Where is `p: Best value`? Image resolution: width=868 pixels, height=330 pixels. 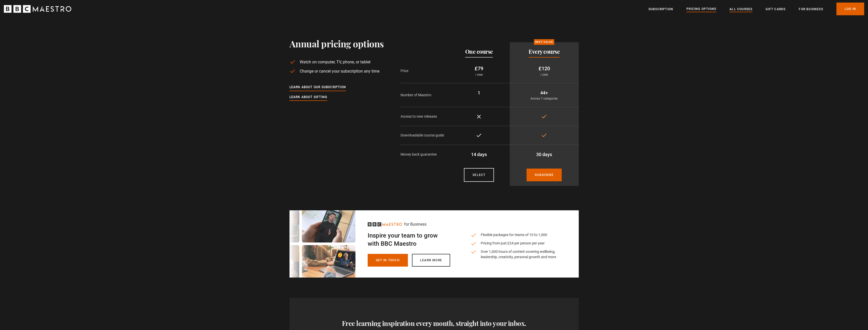
p: Best value is located at coordinates (544, 42).